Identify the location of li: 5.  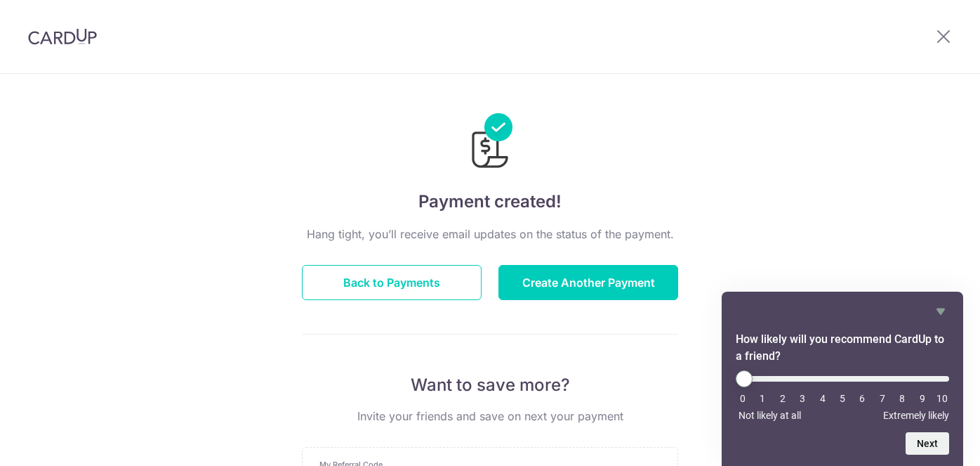
(842, 398).